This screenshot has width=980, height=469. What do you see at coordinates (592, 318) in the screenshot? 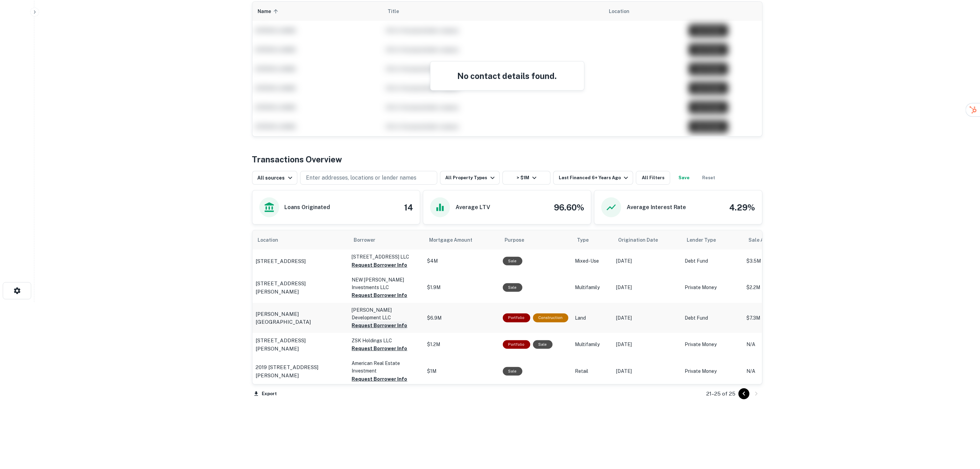
I see `p: Land` at bounding box center [592, 318].